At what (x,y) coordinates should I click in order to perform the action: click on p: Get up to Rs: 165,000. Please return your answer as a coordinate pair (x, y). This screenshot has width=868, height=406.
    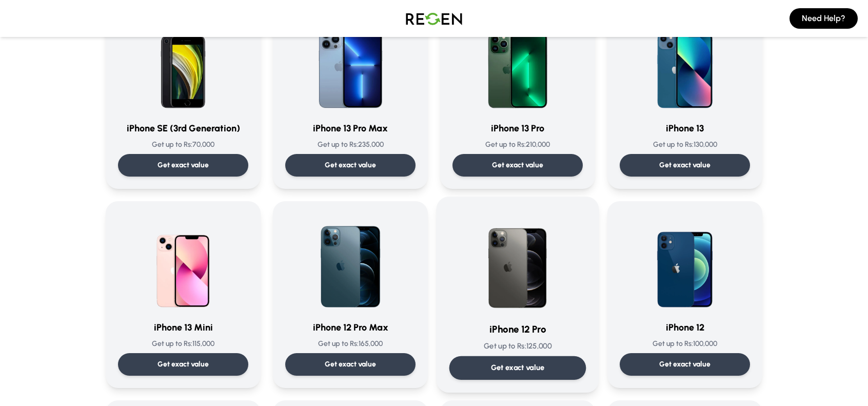
    Looking at the image, I should click on (351, 344).